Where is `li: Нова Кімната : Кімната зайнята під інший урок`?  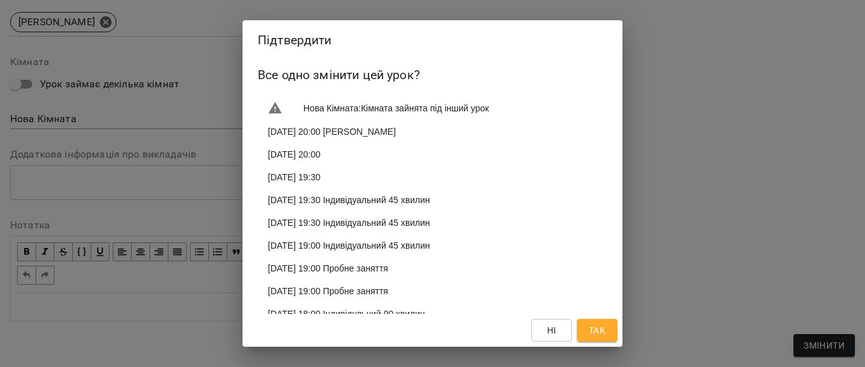 li: Нова Кімната : Кімната зайнята під інший урок is located at coordinates (433, 108).